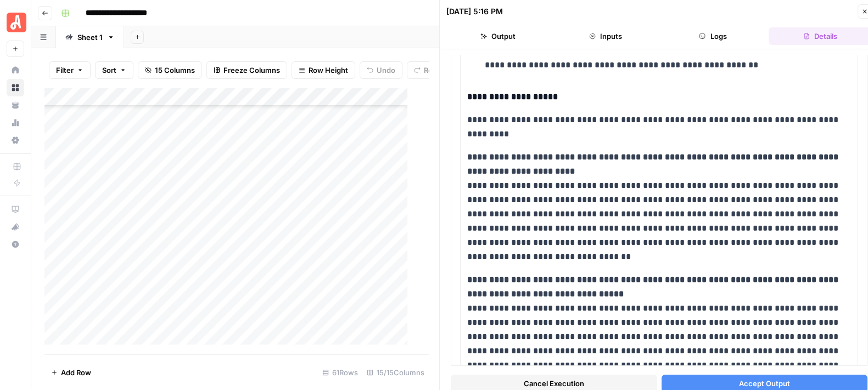  What do you see at coordinates (324, 70) in the screenshot?
I see `button: Row Height` at bounding box center [324, 70].